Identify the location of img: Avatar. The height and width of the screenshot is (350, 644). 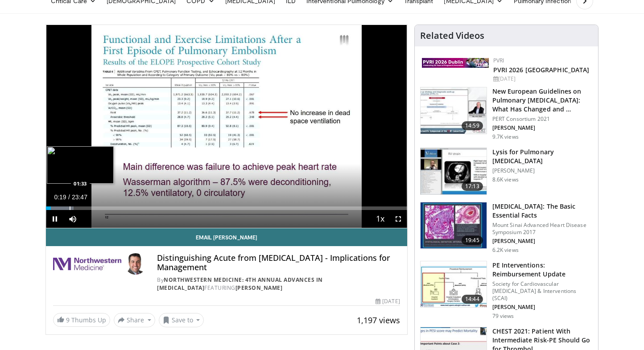
(136, 264).